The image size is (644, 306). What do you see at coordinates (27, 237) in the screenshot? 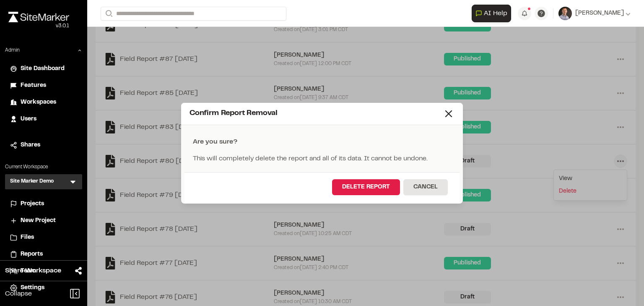
I see `span: Files` at bounding box center [27, 237].